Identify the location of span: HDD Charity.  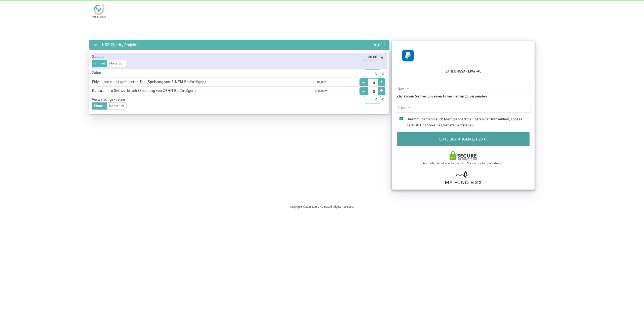
(422, 125).